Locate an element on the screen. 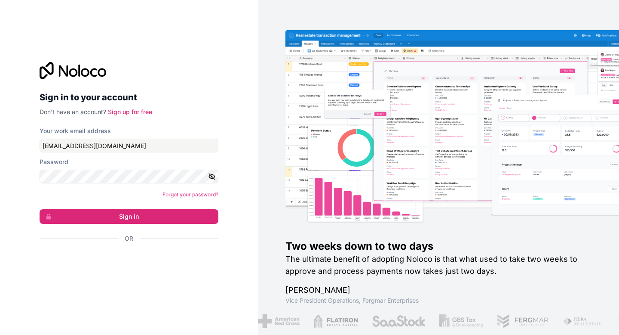  button: Sign in is located at coordinates (129, 216).